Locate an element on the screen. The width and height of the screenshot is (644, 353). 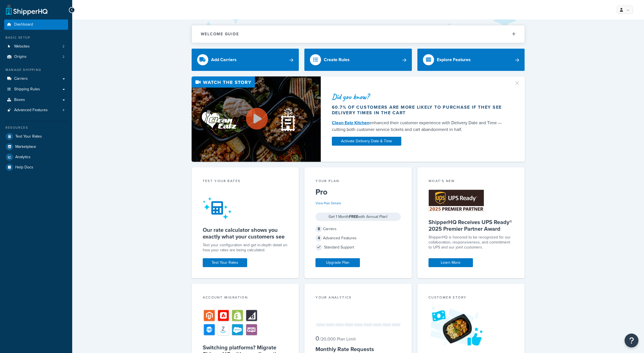
img: Video thumbnail is located at coordinates (256, 119).